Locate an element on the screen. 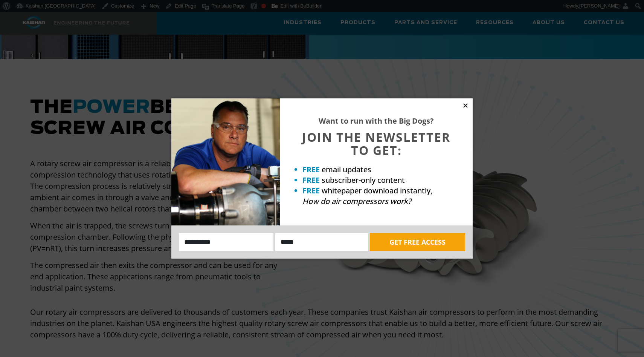  span: subscriber-only content is located at coordinates (363, 180).